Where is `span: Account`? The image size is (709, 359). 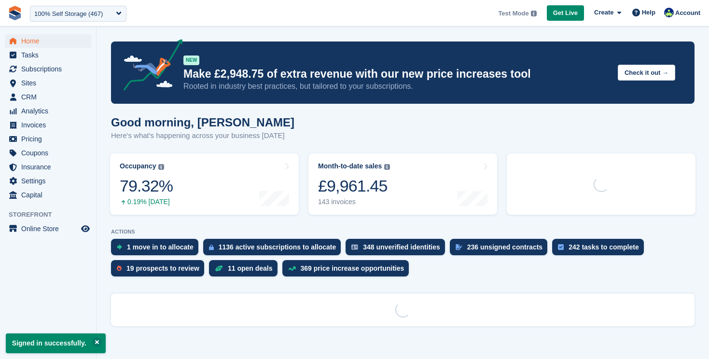
span: Account is located at coordinates (688, 13).